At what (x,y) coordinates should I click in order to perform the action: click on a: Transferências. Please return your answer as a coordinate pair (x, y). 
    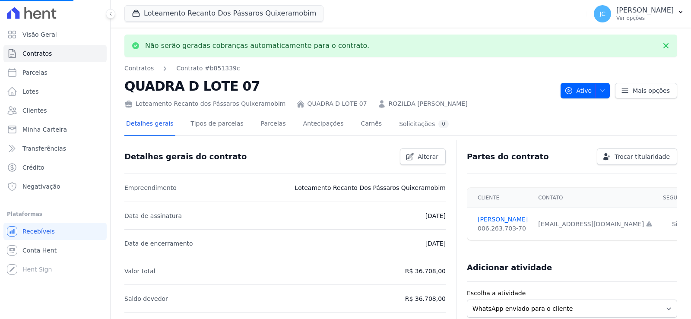
    Looking at the image, I should click on (55, 149).